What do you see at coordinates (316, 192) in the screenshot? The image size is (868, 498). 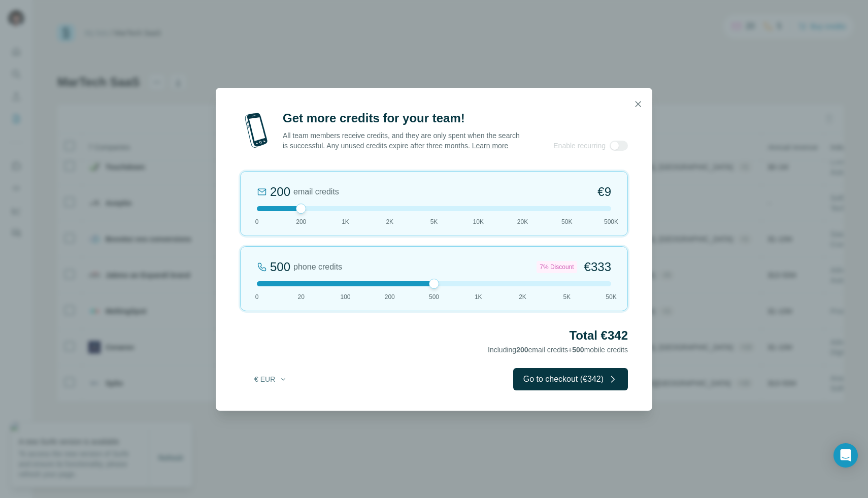 I see `span: email credits` at bounding box center [316, 192].